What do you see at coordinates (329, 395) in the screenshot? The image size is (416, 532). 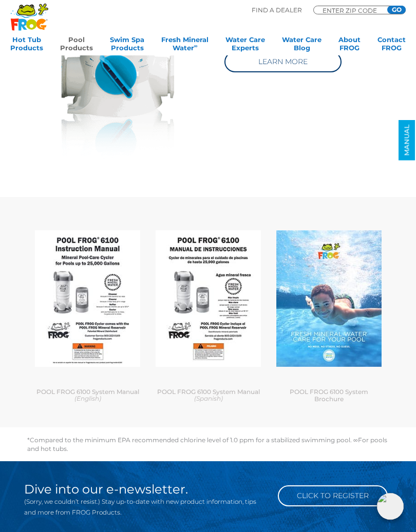 I see `a: POOL FROG 6100 System Brochure` at bounding box center [329, 395].